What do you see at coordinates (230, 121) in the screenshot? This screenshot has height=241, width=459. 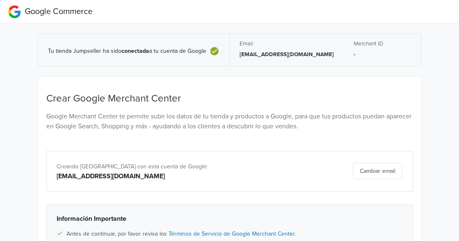 I see `p: Google Merchant Center te permite subir los datos de tu tienda y productos a Google, para que tus...` at bounding box center [230, 121].